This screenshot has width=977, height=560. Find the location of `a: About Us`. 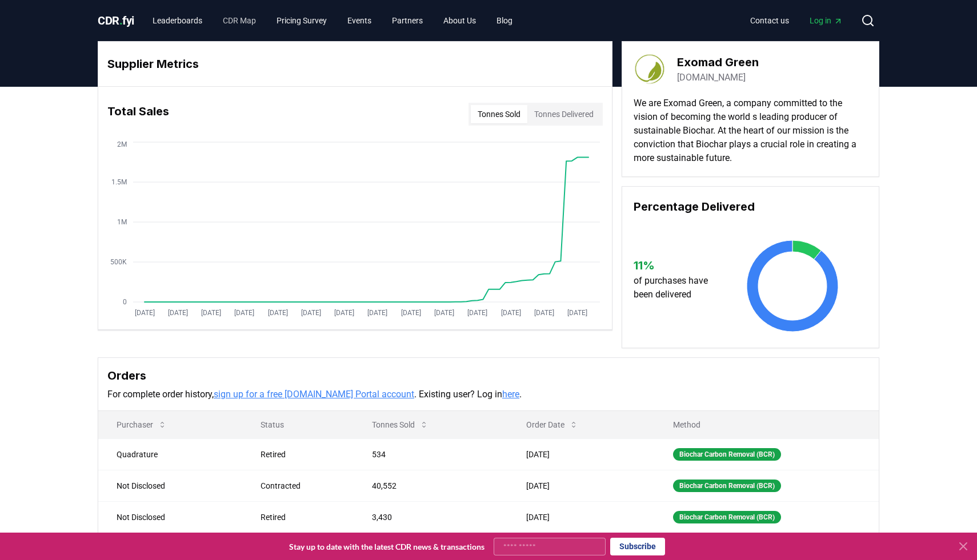

a: About Us is located at coordinates (459, 21).